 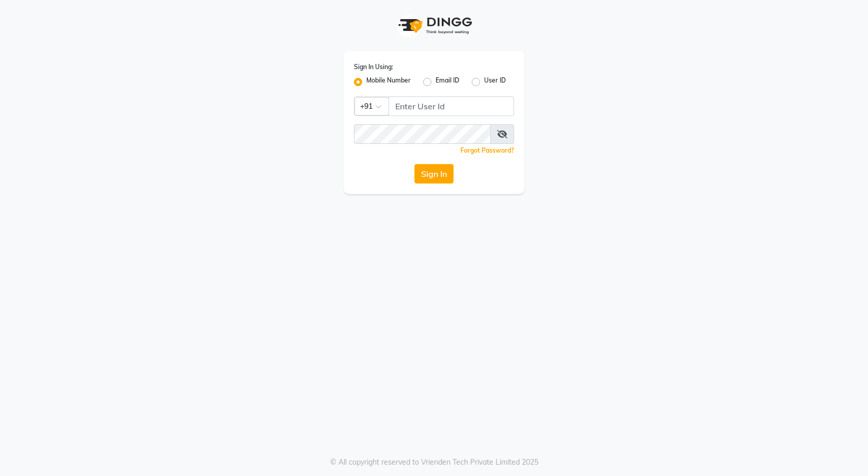 I want to click on label: Mobile Number, so click(x=389, y=82).